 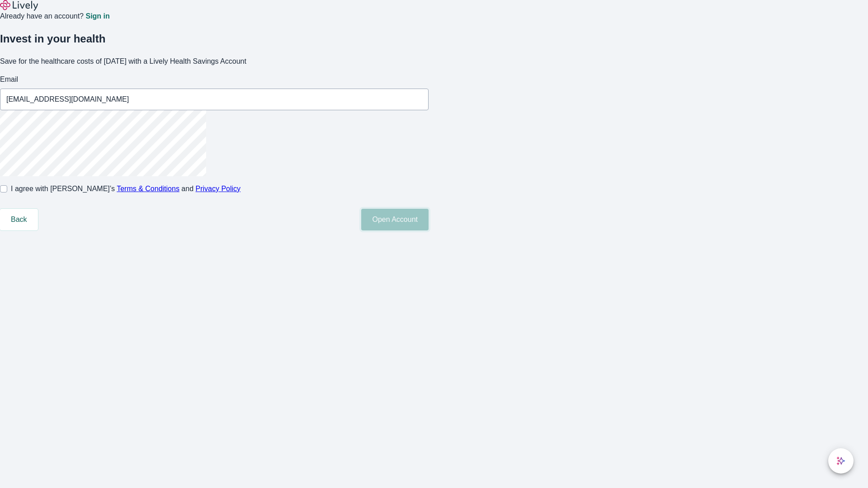 I want to click on div: Sign in, so click(x=97, y=16).